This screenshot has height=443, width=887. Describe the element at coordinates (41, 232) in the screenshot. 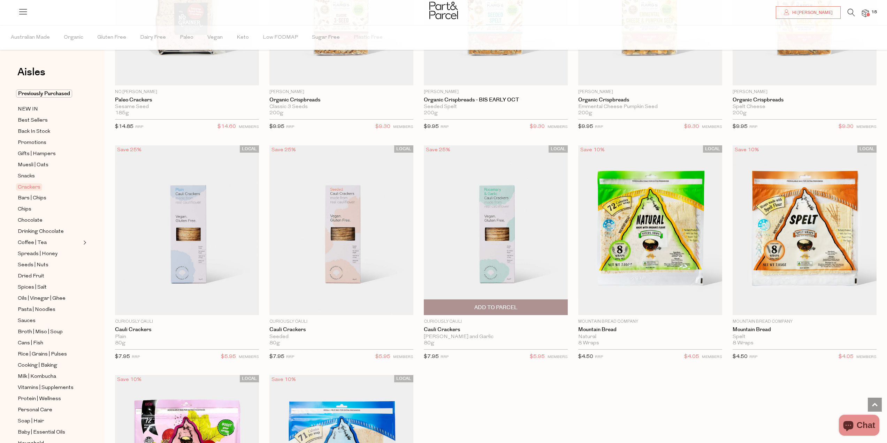

I see `span: Drinking Chocolate` at that location.